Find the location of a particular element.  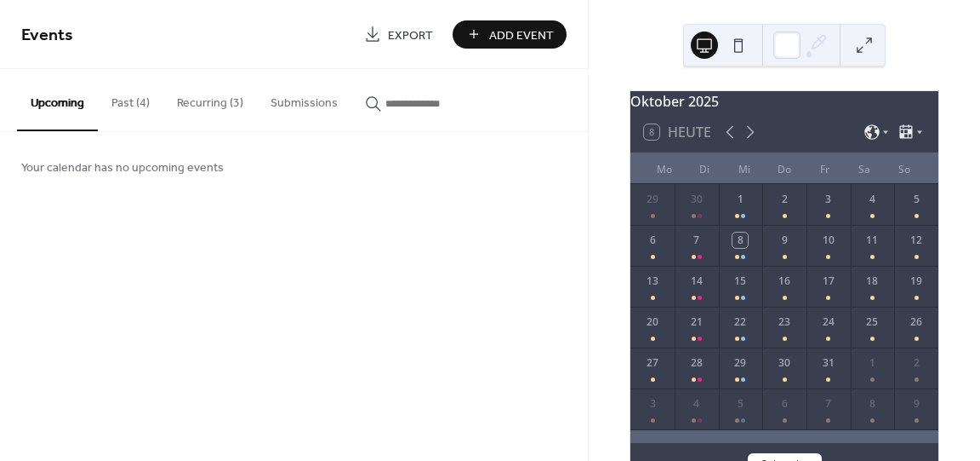

div: 17 is located at coordinates (829, 281).